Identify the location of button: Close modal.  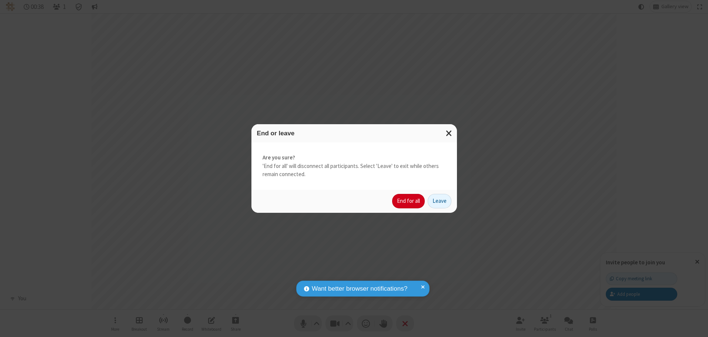
(449, 133).